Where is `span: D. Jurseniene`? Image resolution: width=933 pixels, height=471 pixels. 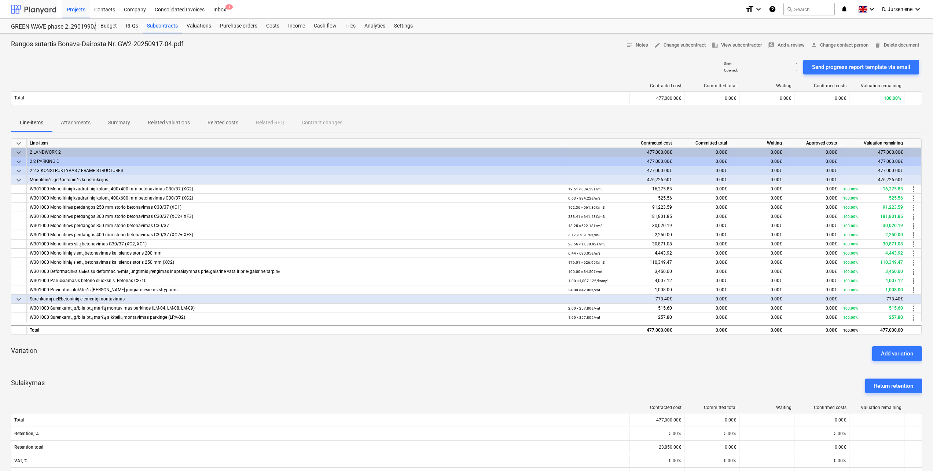 span: D. Jurseniene is located at coordinates (897, 9).